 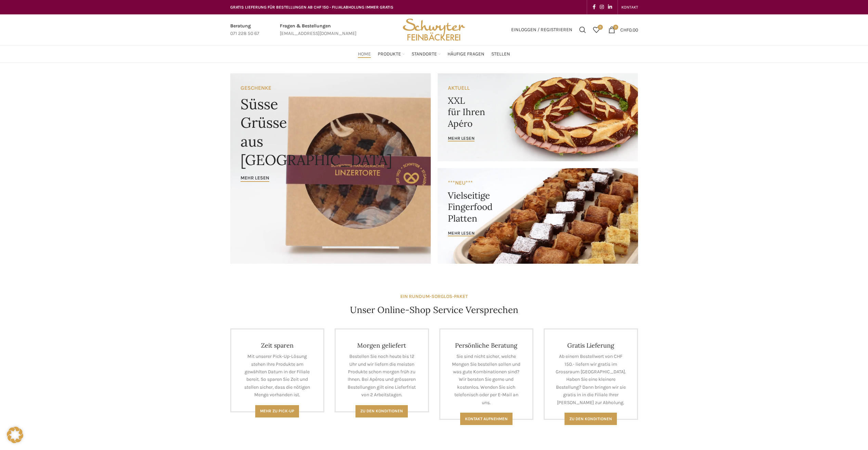 I want to click on a: 0 CHF0.00, so click(x=623, y=30).